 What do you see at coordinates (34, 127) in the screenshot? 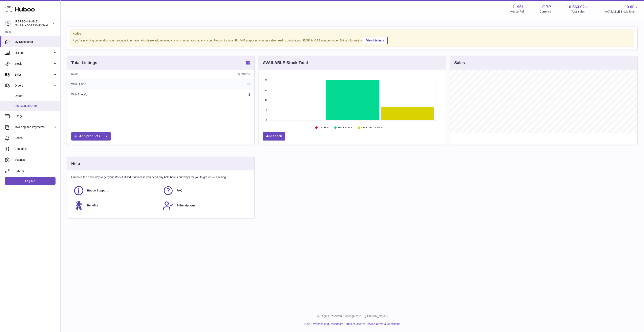
I see `span: Invoicing and Payments` at bounding box center [34, 127].